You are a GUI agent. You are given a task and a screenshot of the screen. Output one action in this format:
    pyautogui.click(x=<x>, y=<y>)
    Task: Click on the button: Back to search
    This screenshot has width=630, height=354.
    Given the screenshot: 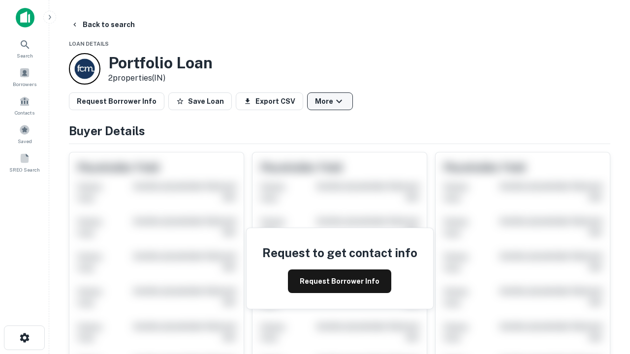 What is the action you would take?
    pyautogui.click(x=103, y=25)
    